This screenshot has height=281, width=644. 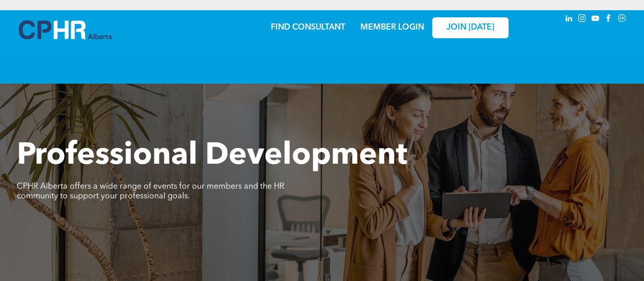 I want to click on a: instagram, so click(x=582, y=19).